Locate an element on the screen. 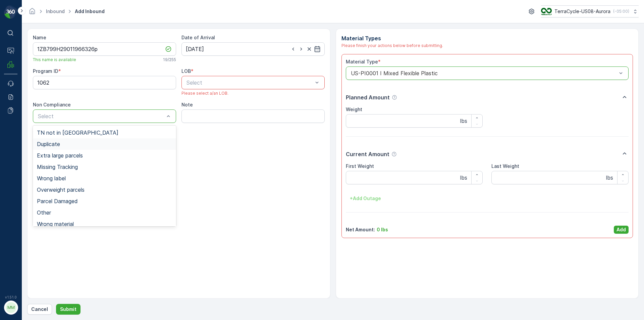 This screenshot has width=644, height=320. label: Non Compliance is located at coordinates (52, 104).